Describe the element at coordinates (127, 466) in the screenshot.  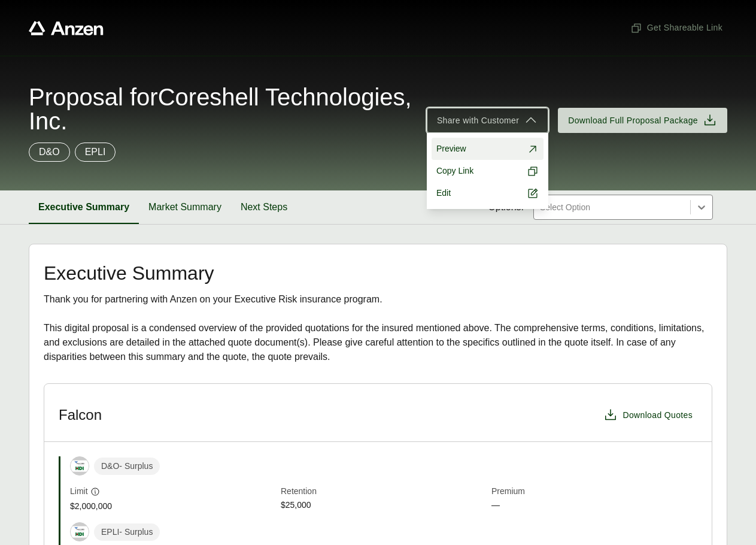
I see `span: D&O - Surplus` at that location.